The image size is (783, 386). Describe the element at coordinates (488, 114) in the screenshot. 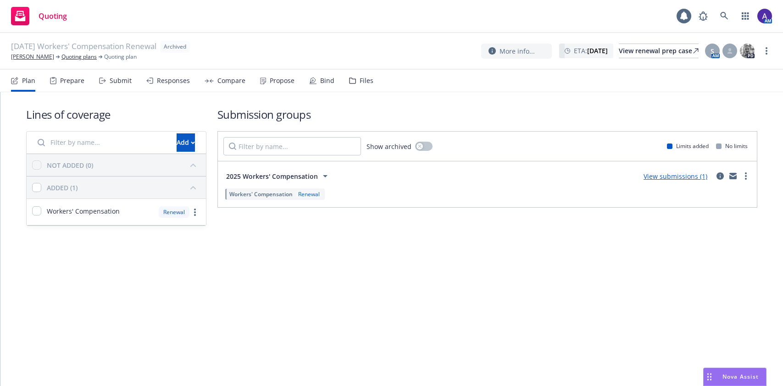

I see `h1: Submission groups` at that location.